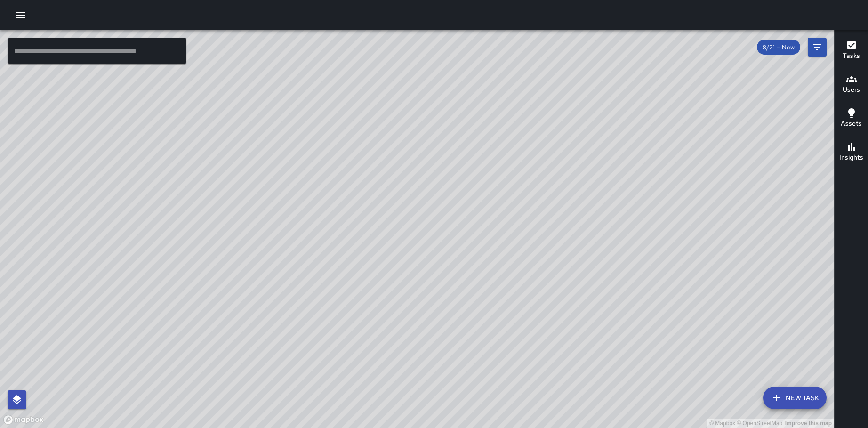 The width and height of the screenshot is (868, 428). Describe the element at coordinates (795, 398) in the screenshot. I see `button: New Task` at that location.